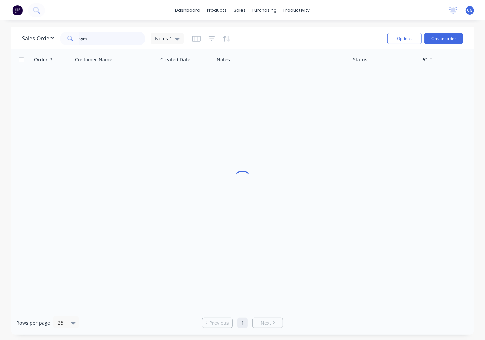 The image size is (485, 340). What do you see at coordinates (266, 323) in the screenshot?
I see `span: Next` at bounding box center [266, 323].